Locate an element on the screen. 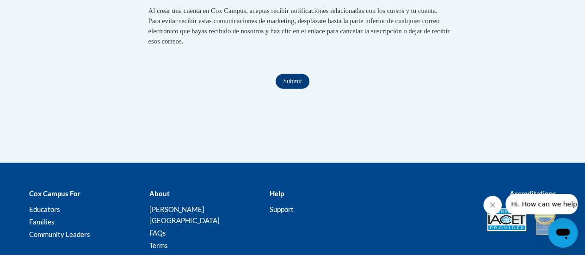 The image size is (585, 255). b: Help is located at coordinates (276, 193).